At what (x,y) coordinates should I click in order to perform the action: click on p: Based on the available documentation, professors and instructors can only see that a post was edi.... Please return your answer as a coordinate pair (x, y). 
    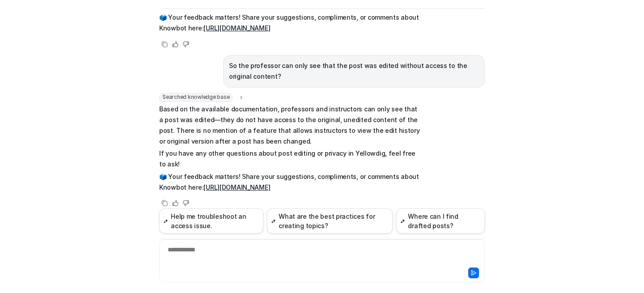
    Looking at the image, I should click on (290, 125).